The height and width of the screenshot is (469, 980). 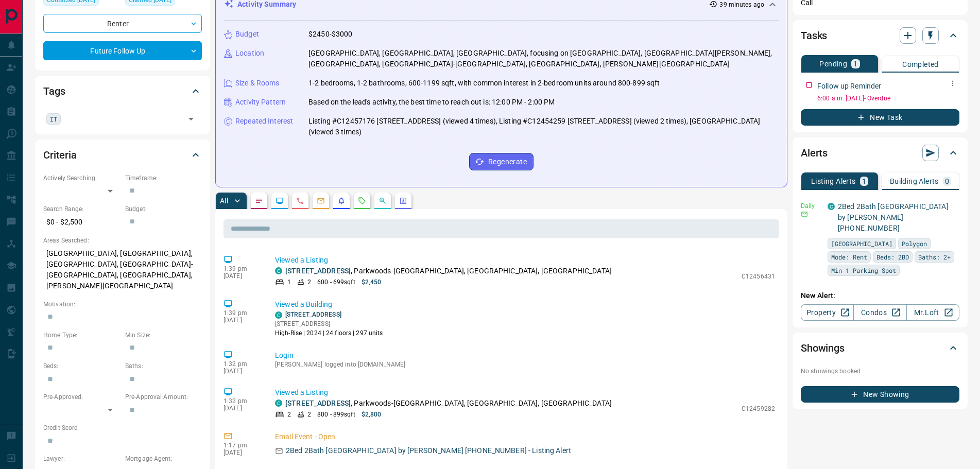 I want to click on div: Alerts, so click(x=881, y=153).